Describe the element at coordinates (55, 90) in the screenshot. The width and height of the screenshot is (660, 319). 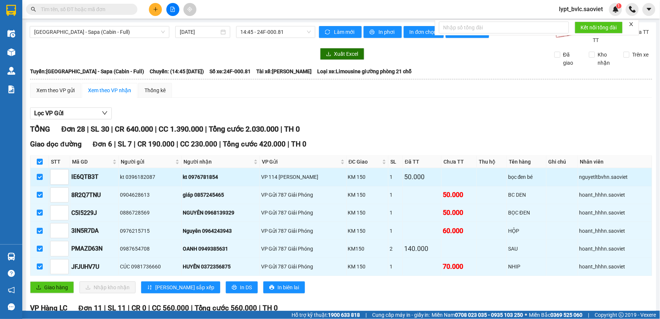
I see `div: Xem theo VP gửi` at that location.